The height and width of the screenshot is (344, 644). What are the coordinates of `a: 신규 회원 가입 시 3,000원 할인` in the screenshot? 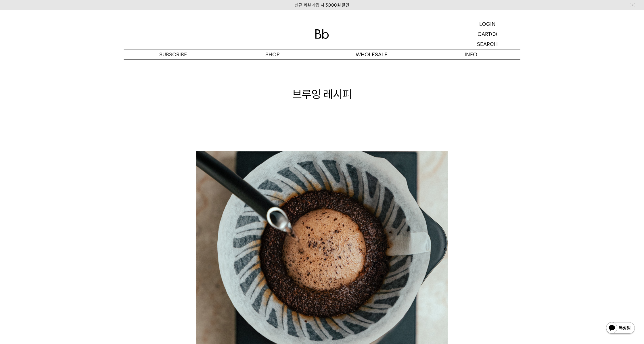 It's located at (322, 5).